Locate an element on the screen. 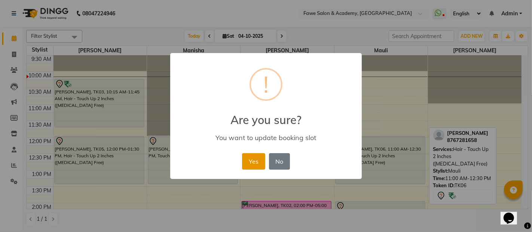 This screenshot has width=532, height=232. button: No is located at coordinates (279, 162).